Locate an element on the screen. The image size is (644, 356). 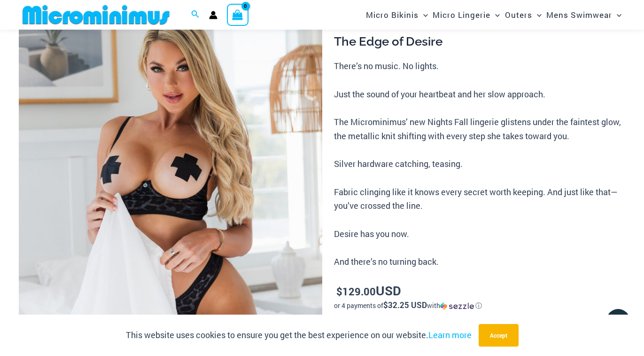
bdi: 129.00 is located at coordinates (356, 291).